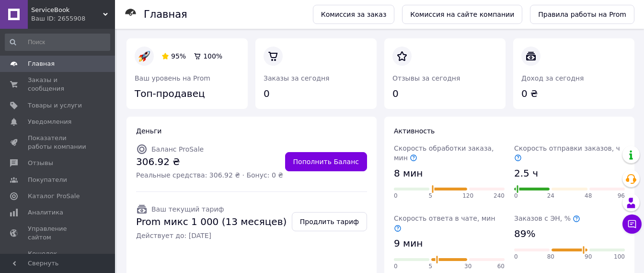  Describe the element at coordinates (619, 256) in the screenshot. I see `span: 100` at that location.